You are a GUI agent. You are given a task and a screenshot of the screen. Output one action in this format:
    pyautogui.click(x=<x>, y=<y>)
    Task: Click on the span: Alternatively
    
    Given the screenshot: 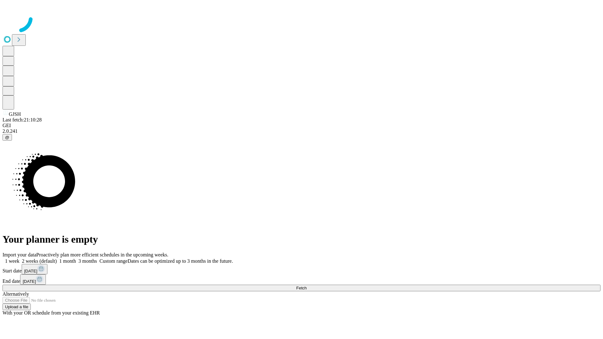 What is the action you would take?
    pyautogui.click(x=16, y=294)
    